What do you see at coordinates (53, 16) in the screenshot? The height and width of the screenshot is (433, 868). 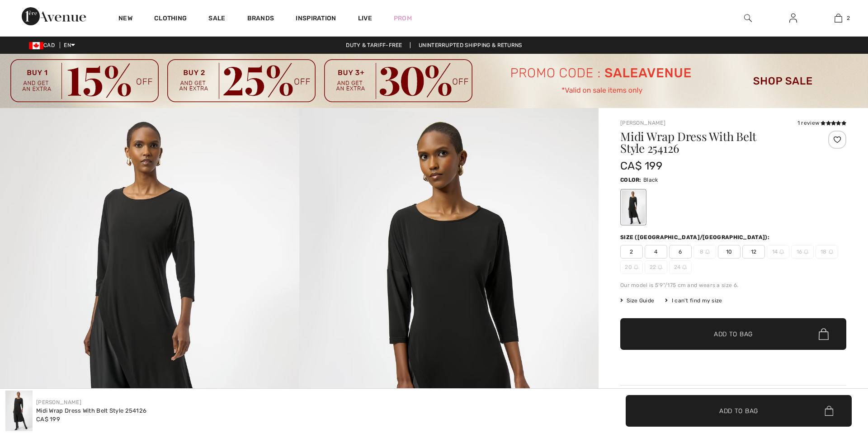 I see `a: 1ère Avenue` at bounding box center [53, 16].